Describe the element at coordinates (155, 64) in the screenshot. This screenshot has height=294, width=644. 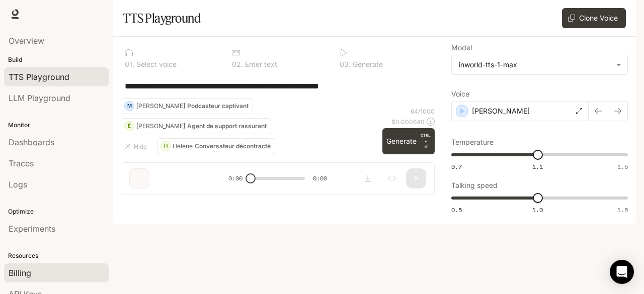
I see `p: Select voice` at that location.